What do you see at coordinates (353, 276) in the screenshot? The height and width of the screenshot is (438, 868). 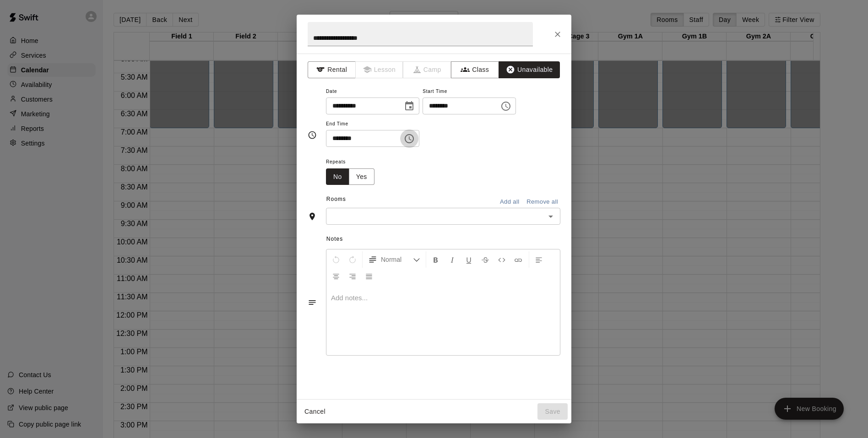 I see `button: Right Align` at bounding box center [353, 276].